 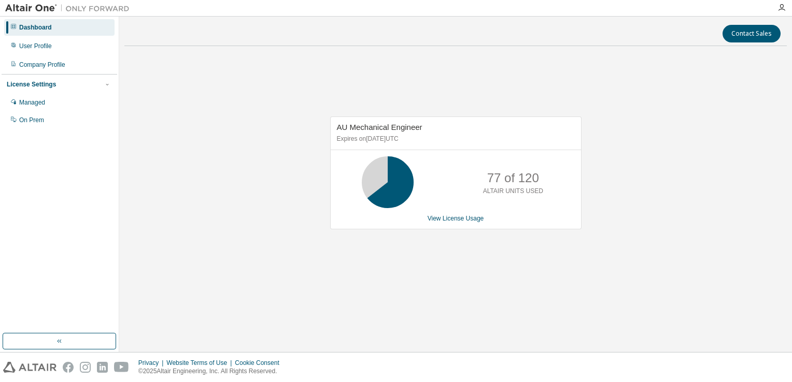 I want to click on img: linkedin.svg, so click(x=102, y=367).